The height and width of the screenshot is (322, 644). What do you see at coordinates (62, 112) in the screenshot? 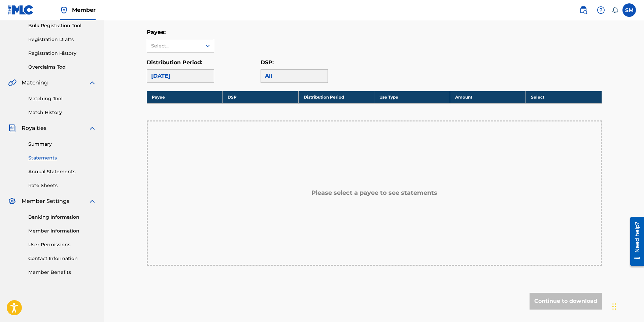
I see `a: Match History` at bounding box center [62, 112].